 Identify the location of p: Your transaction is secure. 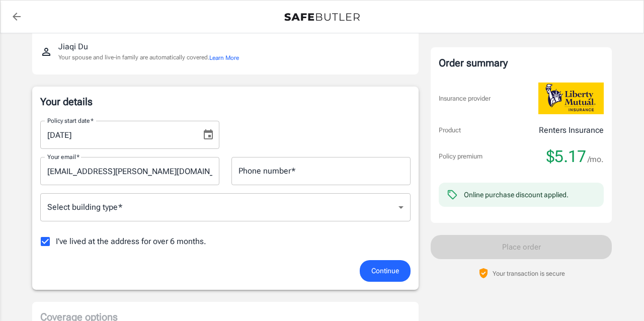
(528, 273).